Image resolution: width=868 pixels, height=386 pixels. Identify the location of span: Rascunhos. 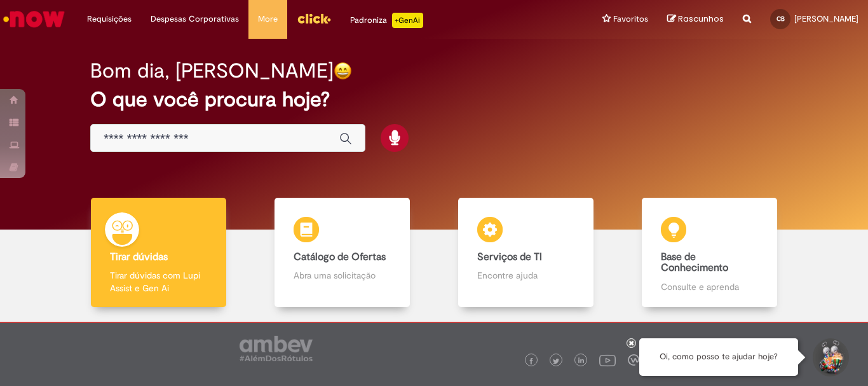
(701, 19).